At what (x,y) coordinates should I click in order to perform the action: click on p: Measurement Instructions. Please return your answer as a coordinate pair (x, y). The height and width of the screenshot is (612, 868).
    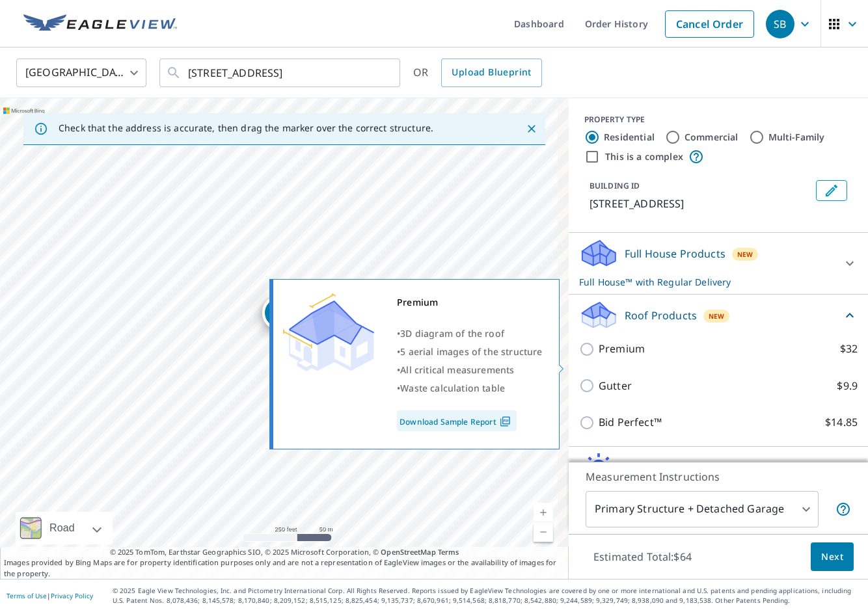
    Looking at the image, I should click on (718, 477).